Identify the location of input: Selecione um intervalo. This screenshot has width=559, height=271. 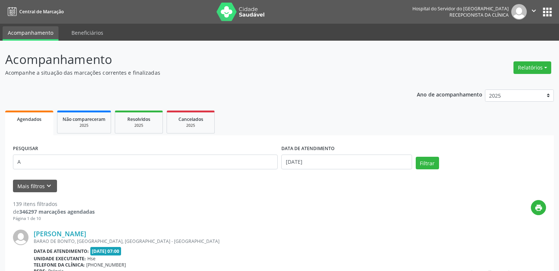
(347, 162).